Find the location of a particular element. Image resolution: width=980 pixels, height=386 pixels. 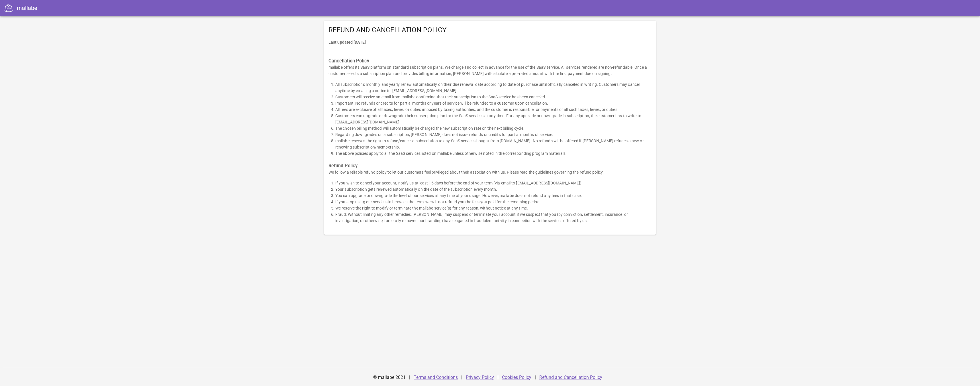

li: All fees are exclusive of all taxes, levies, or duties imposed by taxing authorities, and the cus... is located at coordinates (493, 109).